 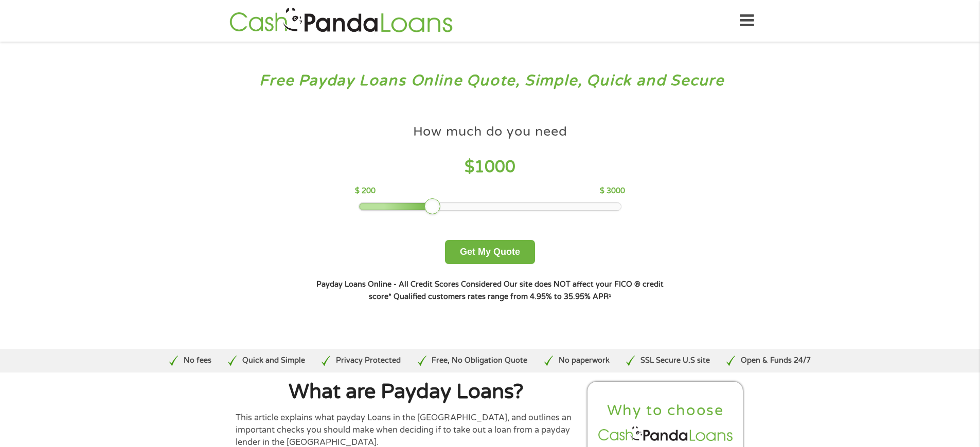 I want to click on p: Privacy Protected, so click(x=368, y=361).